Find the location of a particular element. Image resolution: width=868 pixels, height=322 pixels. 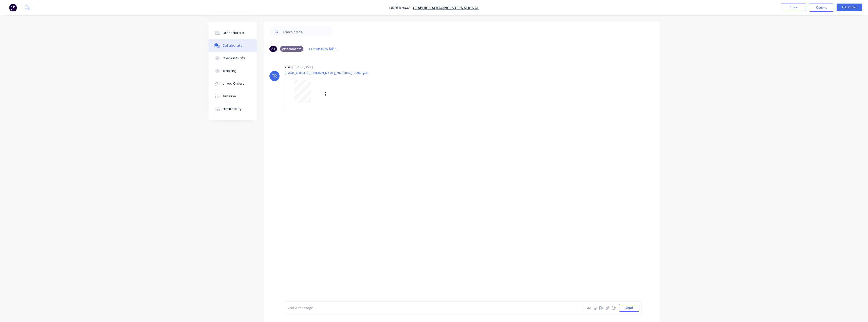

div: You is located at coordinates (287, 67).